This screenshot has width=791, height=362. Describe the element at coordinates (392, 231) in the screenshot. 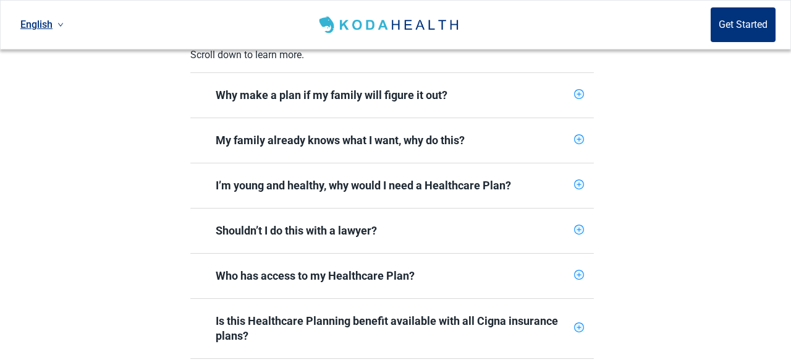

I see `div: Shouldn’t I do this with a lawyer?` at that location.